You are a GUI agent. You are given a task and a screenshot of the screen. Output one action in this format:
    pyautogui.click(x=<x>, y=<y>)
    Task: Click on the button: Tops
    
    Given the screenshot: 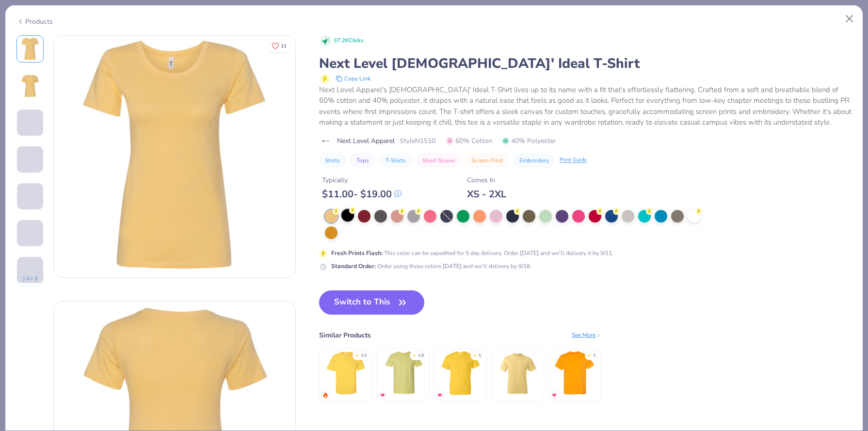 What is the action you would take?
    pyautogui.click(x=363, y=160)
    